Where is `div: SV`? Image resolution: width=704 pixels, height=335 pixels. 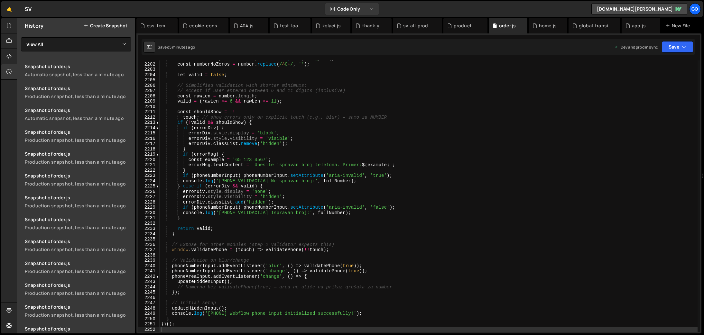 div: SV is located at coordinates (28, 9).